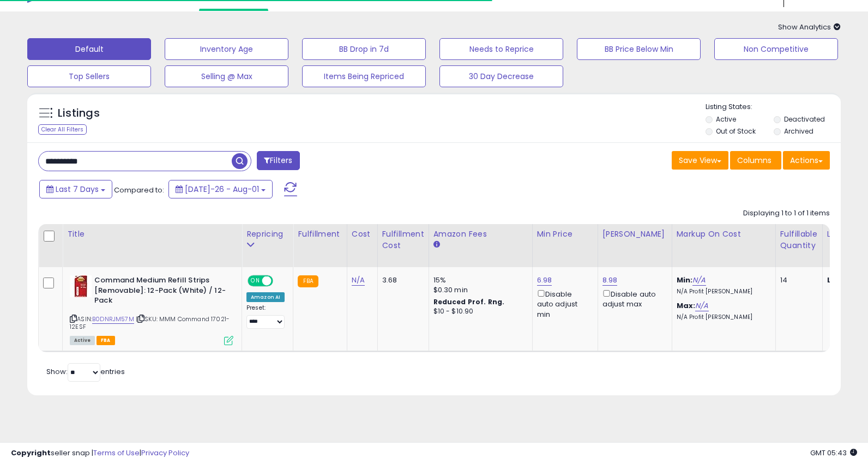  Describe the element at coordinates (773, 107) in the screenshot. I see `p: Listing States:` at that location.